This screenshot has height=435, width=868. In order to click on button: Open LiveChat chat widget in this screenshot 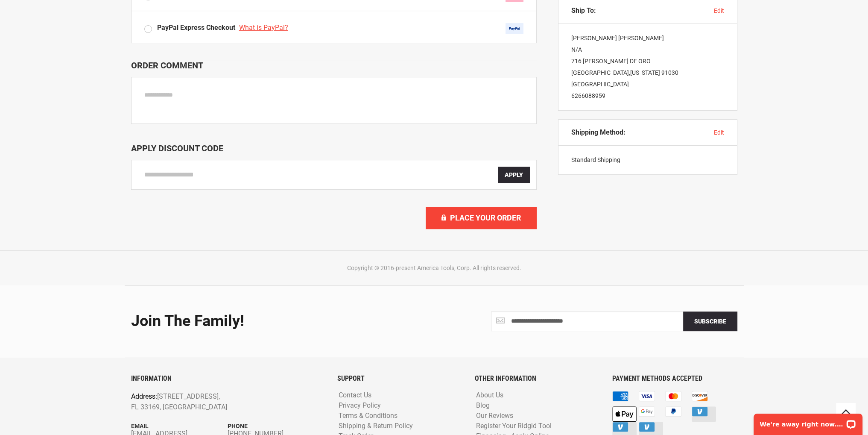, I will do `click(104, 16)`.